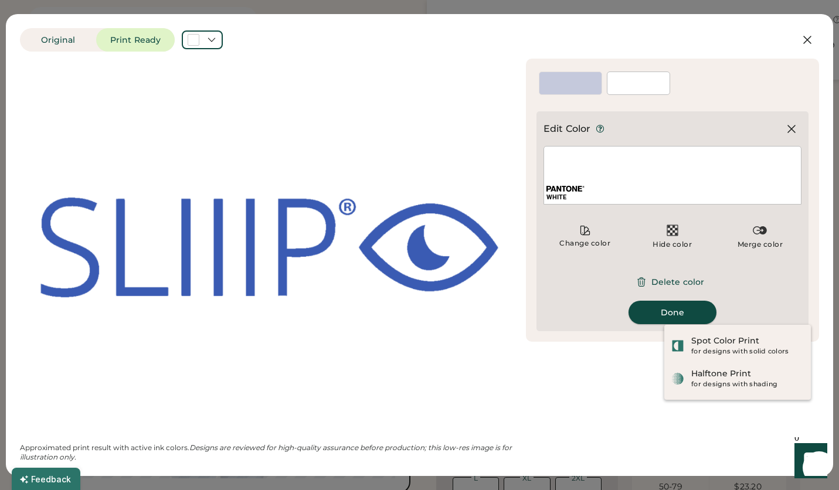  I want to click on div: Spot Color Print, so click(725, 341).